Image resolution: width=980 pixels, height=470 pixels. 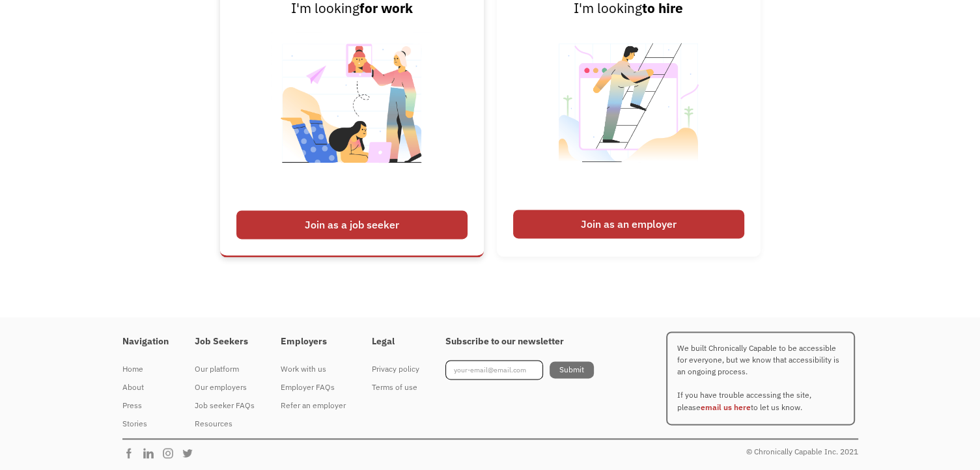 What do you see at coordinates (572, 370) in the screenshot?
I see `input: Submit` at bounding box center [572, 370].